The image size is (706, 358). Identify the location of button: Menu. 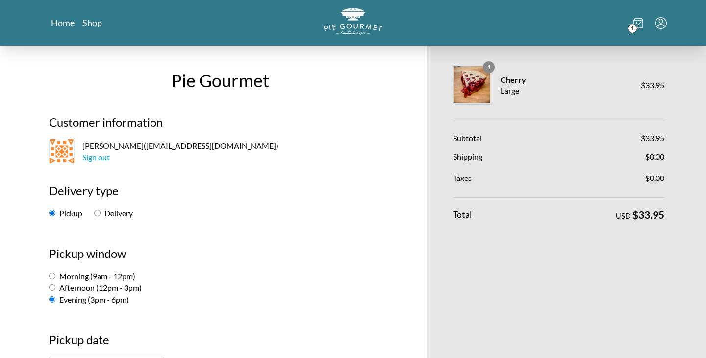
(661, 23).